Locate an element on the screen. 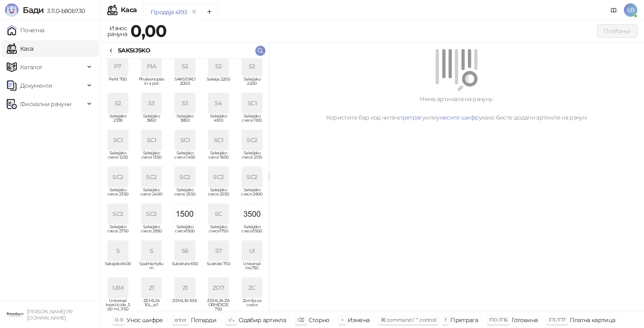  span: Saksijsko cvece 1650 is located at coordinates (219, 158).